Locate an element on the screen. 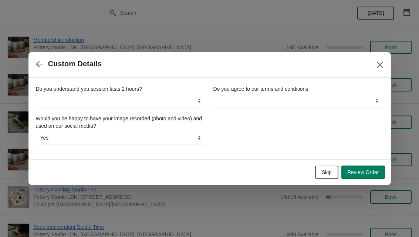 The image size is (419, 237). span: Review Order is located at coordinates (363, 172).